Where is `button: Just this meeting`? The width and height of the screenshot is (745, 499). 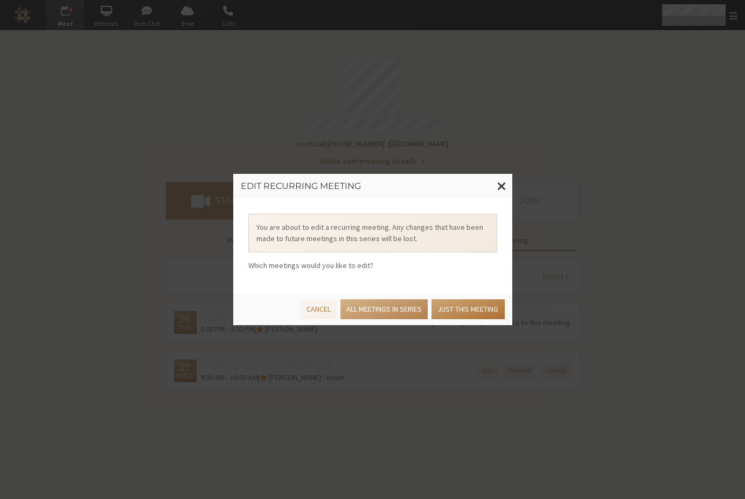 button: Just this meeting is located at coordinates (467, 309).